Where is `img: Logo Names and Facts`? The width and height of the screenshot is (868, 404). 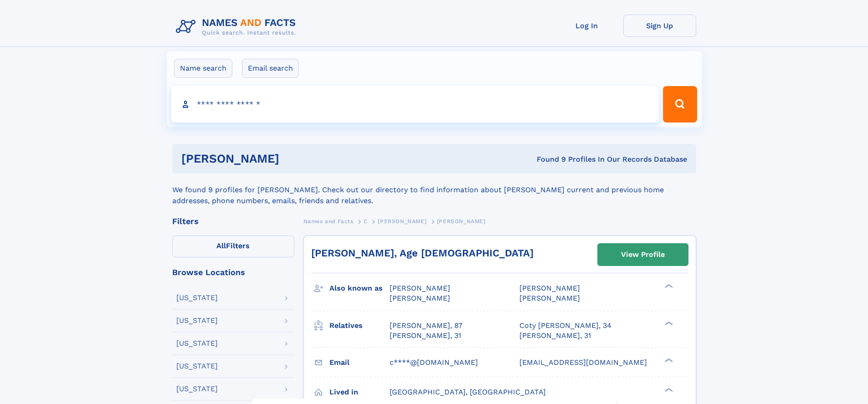 img: Logo Names and Facts is located at coordinates (238, 27).